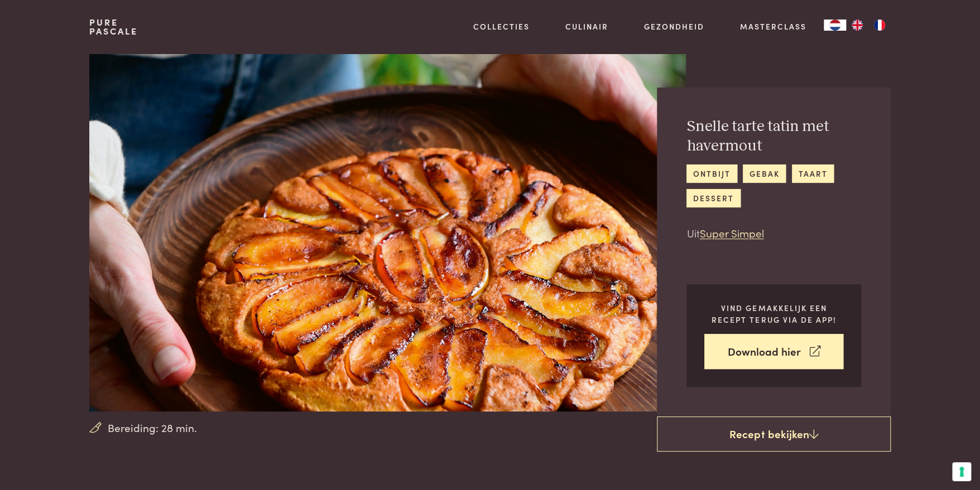  What do you see at coordinates (674, 26) in the screenshot?
I see `a: Gezondheid` at bounding box center [674, 26].